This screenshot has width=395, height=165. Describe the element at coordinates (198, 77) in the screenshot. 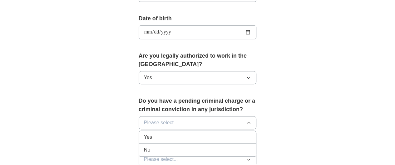

I see `button: Yes` at that location.